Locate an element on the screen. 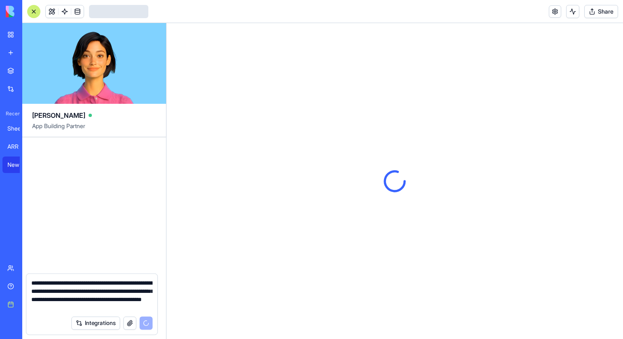  a: New App is located at coordinates (19, 165).